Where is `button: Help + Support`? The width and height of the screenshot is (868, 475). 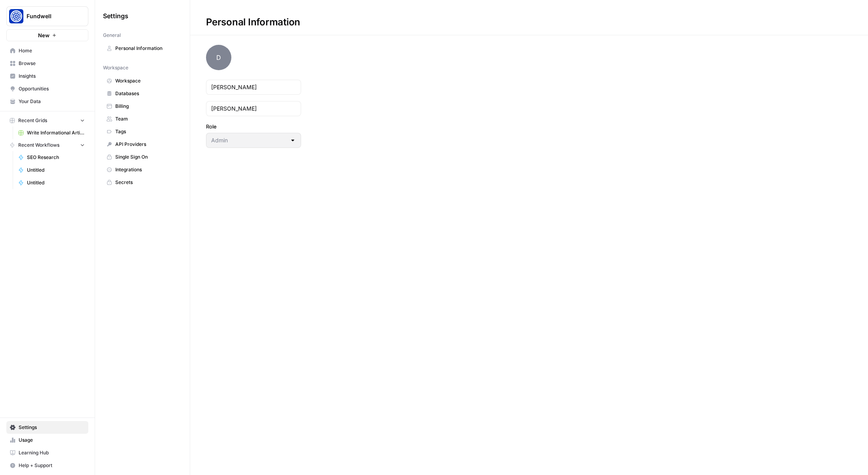
button: Help + Support is located at coordinates (47, 465).